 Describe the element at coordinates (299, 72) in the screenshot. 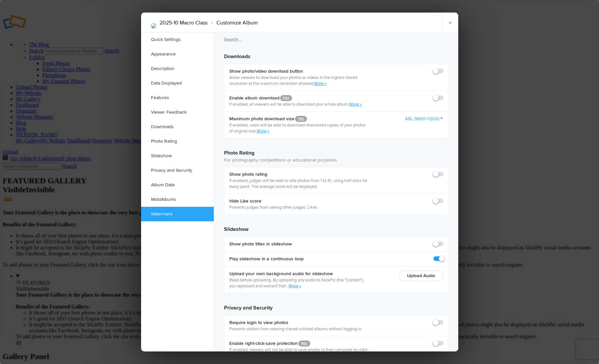

I see `b: Show photo/video download button` at that location.